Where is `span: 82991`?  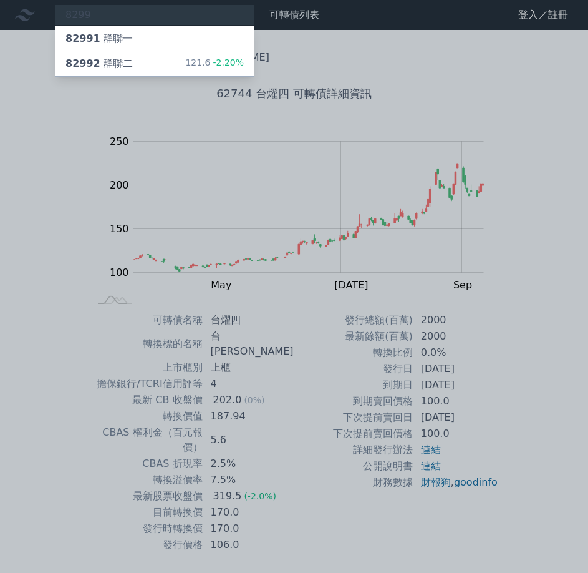
span: 82991 is located at coordinates (83, 38).